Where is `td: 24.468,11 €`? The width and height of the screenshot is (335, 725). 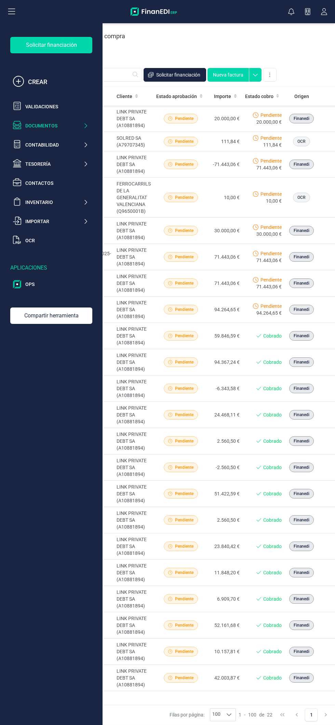
td: 24.468,11 € is located at coordinates (225, 415).